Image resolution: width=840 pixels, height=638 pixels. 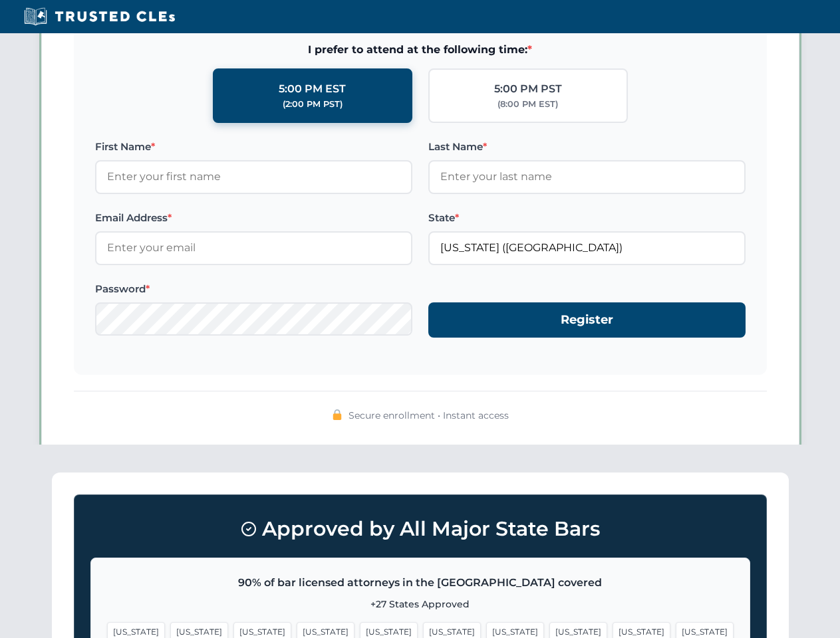 I want to click on input: Enter your last name, so click(x=586, y=177).